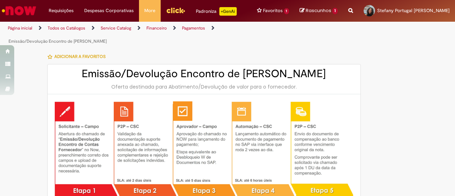 This screenshot has width=455, height=196. What do you see at coordinates (19, 11) in the screenshot?
I see `img: ServiceNow` at bounding box center [19, 11].